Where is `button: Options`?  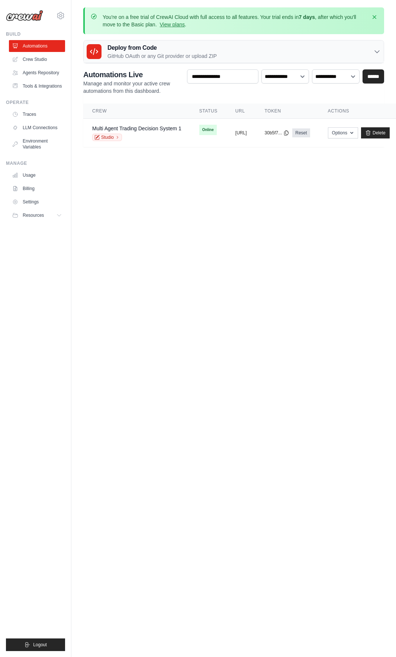
button: Options is located at coordinates (342, 133).